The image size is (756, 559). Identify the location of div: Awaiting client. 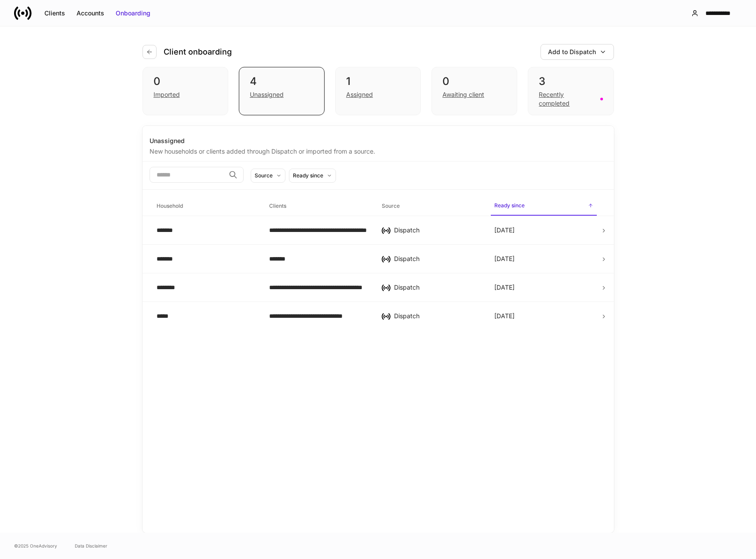
(463, 94).